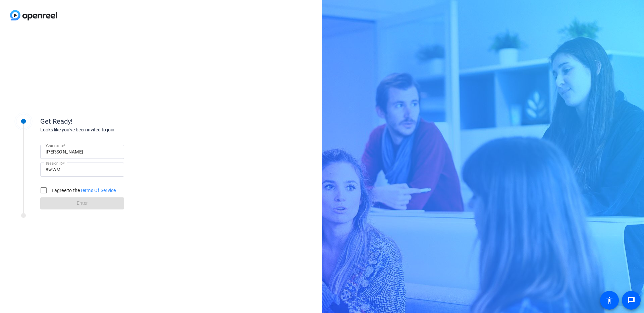  What do you see at coordinates (54, 146) in the screenshot?
I see `mat-label: Your name` at bounding box center [54, 146].